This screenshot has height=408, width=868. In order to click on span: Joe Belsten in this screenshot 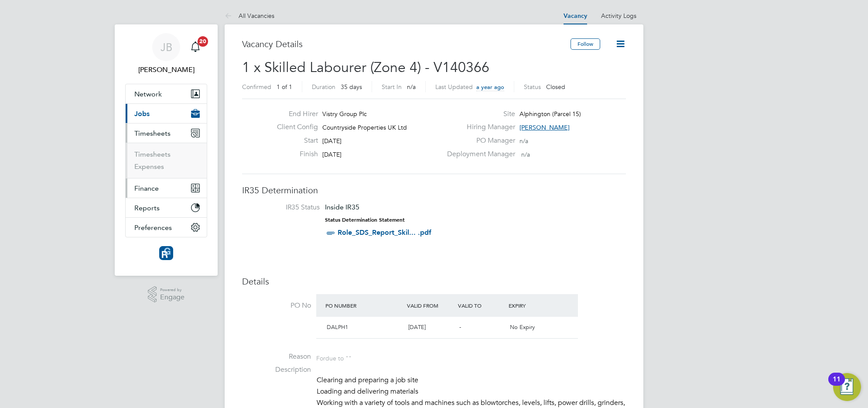, I will do `click(166, 70)`.